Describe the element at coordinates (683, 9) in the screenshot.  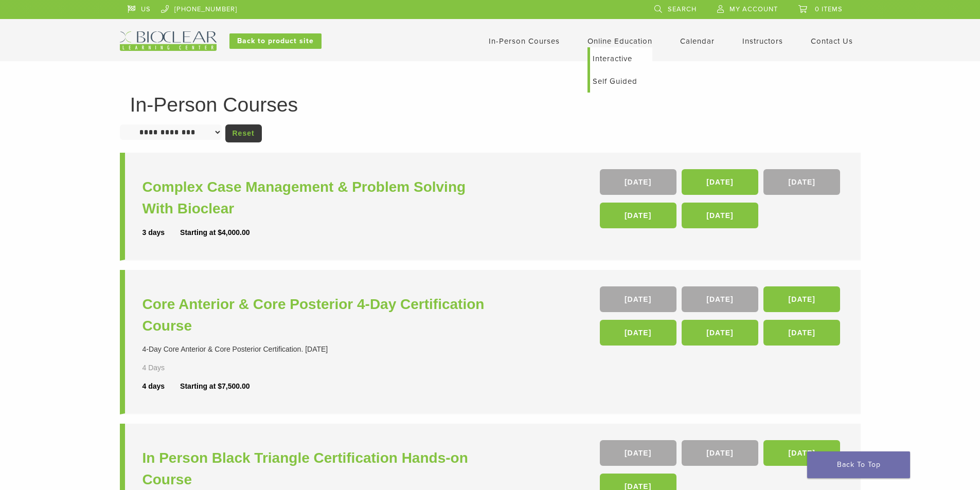
I see `span: Search` at that location.